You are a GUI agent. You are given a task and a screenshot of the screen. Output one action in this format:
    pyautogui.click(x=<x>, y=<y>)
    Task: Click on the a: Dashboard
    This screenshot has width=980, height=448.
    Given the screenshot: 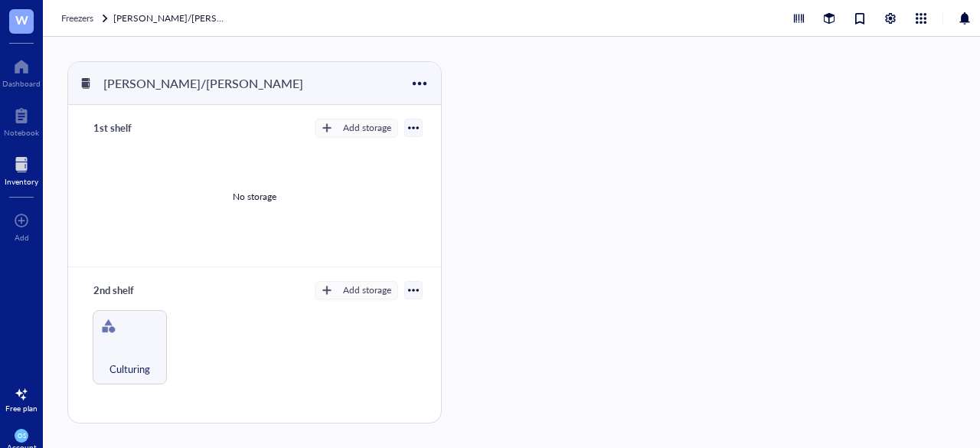 What is the action you would take?
    pyautogui.click(x=21, y=71)
    